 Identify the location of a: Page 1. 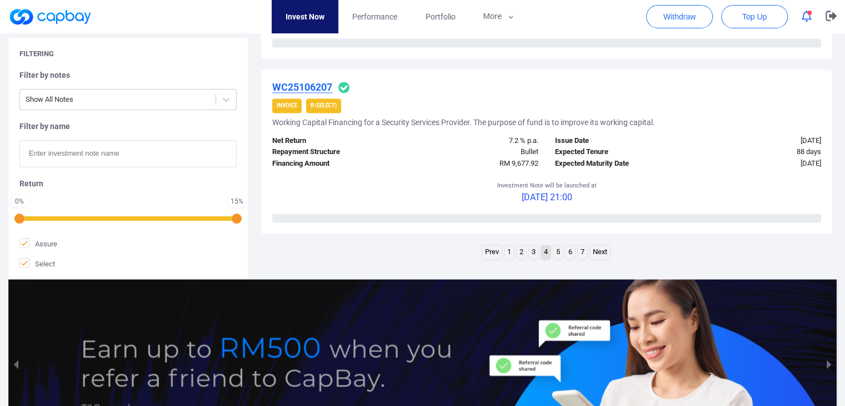
(509, 252).